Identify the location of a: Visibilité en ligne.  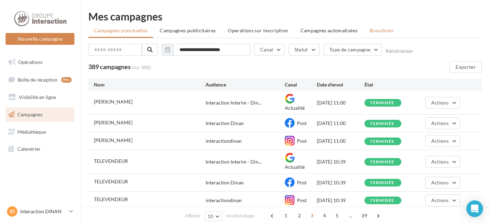
(40, 97).